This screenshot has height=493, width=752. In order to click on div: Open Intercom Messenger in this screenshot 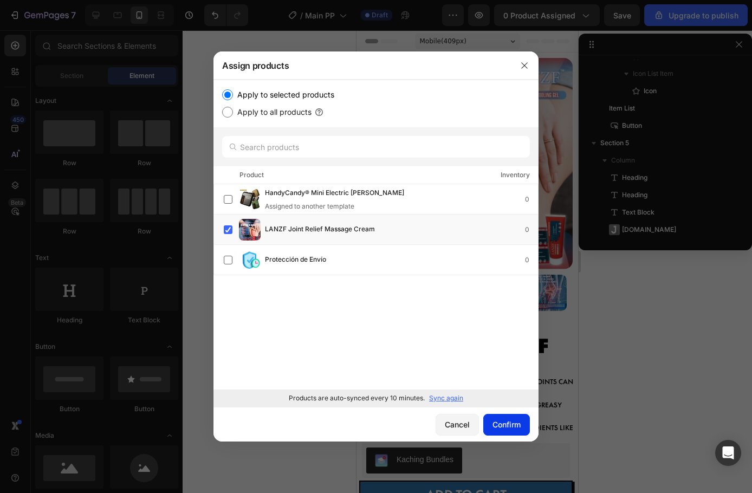, I will do `click(728, 453)`.